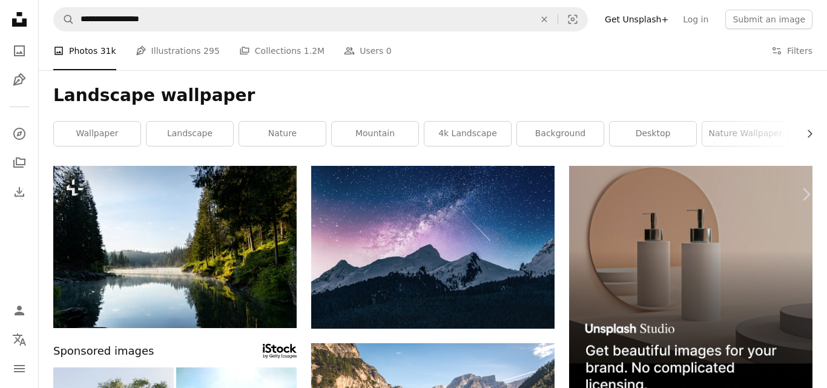 The height and width of the screenshot is (388, 827). What do you see at coordinates (572, 19) in the screenshot?
I see `button: Visual search` at bounding box center [572, 19].